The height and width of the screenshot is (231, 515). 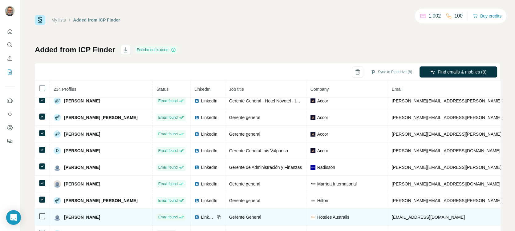 I want to click on a: My lists, so click(x=59, y=20).